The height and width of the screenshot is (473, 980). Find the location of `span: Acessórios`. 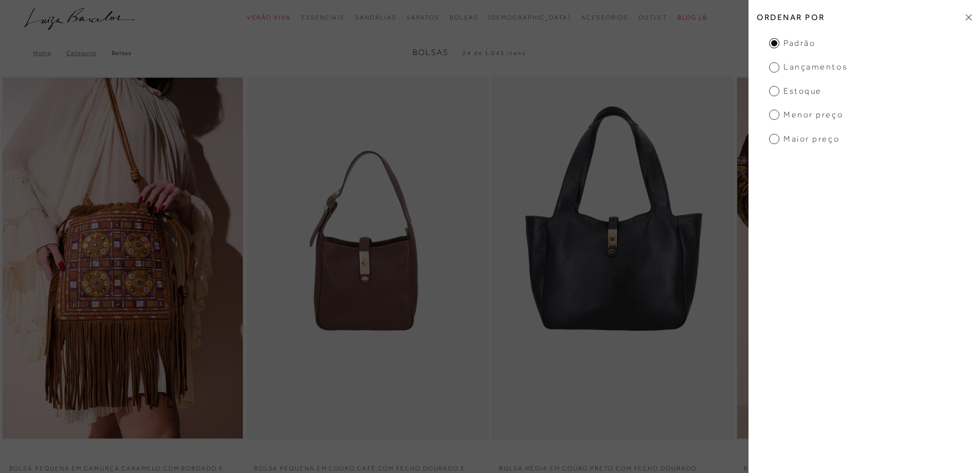

span: Acessórios is located at coordinates (605, 18).